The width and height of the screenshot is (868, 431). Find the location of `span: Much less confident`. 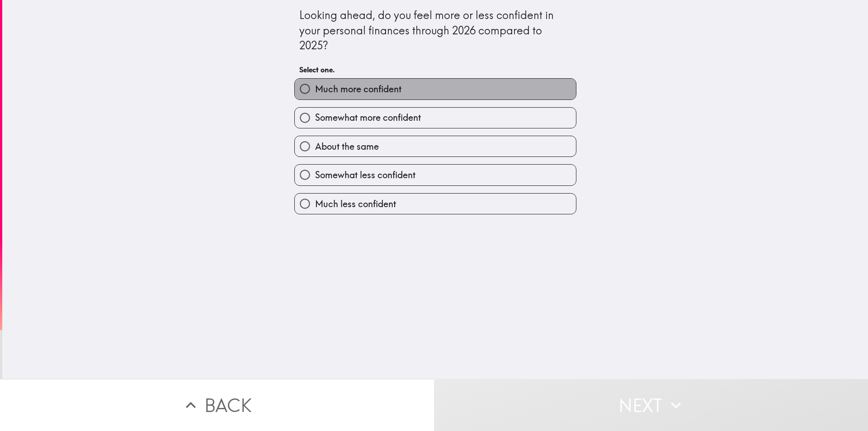

span: Much less confident is located at coordinates (355, 204).